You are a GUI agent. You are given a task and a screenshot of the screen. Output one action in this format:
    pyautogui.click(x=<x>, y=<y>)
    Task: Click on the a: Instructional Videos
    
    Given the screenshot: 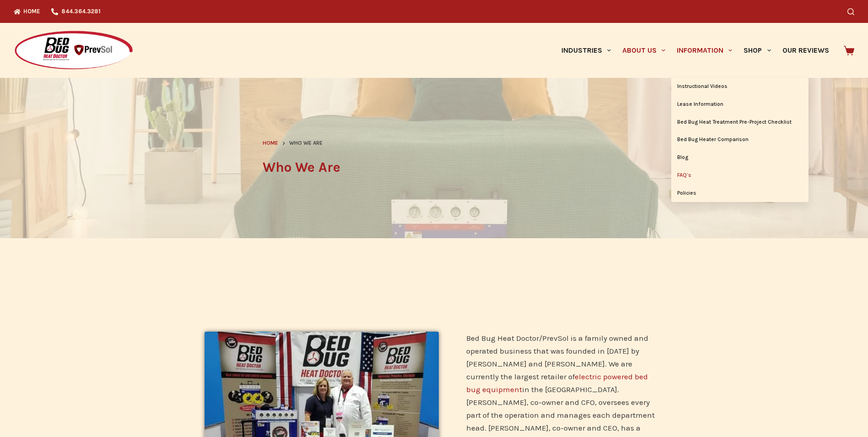 What is the action you would take?
    pyautogui.click(x=740, y=86)
    